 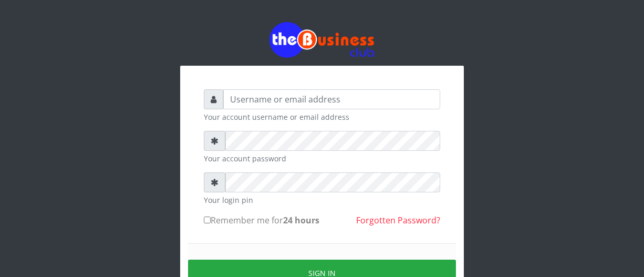 What do you see at coordinates (322, 117) in the screenshot?
I see `small: Your account username or email address` at bounding box center [322, 117].